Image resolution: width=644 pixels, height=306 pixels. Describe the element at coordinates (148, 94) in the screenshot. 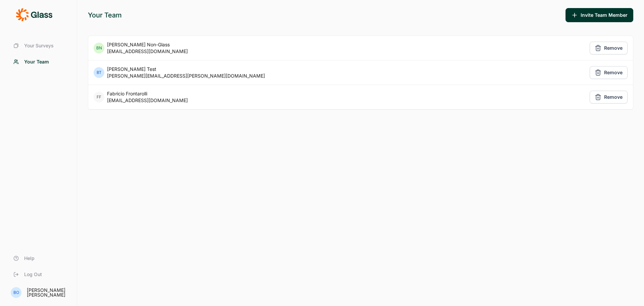

I see `div: Fabricio Frontarolli` at that location.